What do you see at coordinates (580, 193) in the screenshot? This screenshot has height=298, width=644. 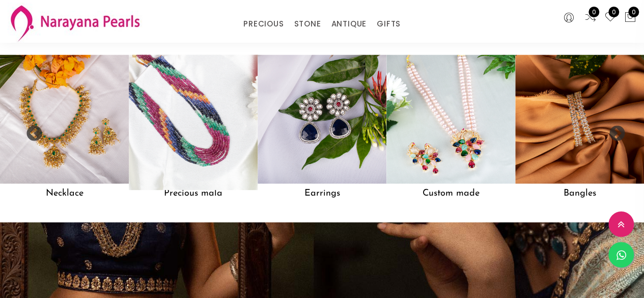 I see `h5: Bangles` at bounding box center [580, 193].